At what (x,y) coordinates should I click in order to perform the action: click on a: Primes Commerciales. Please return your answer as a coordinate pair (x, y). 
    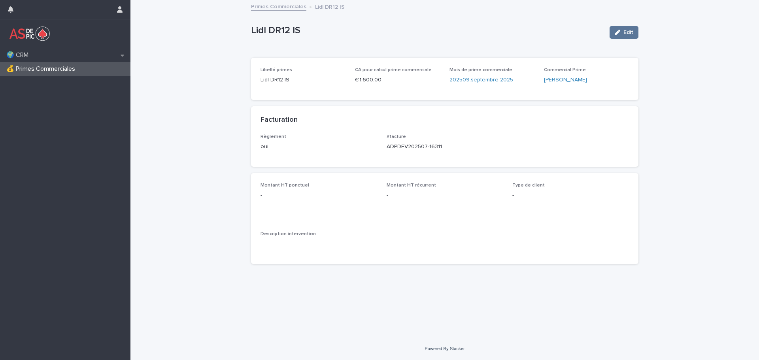
    Looking at the image, I should click on (279, 6).